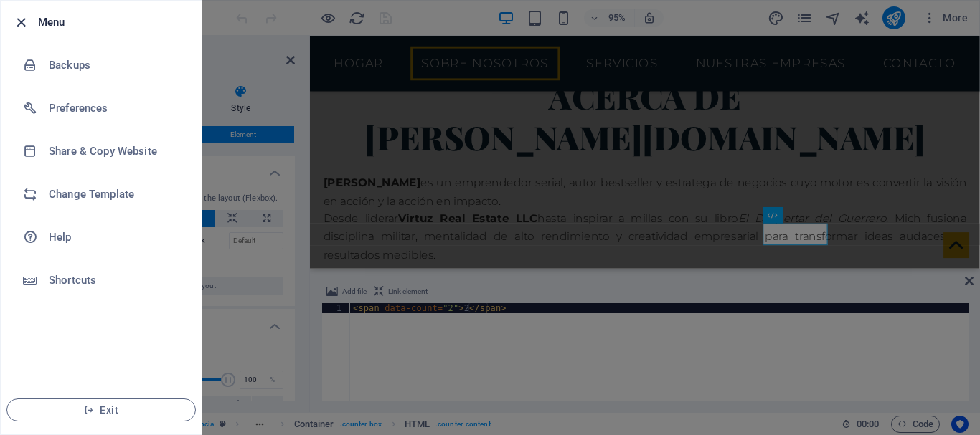 This screenshot has width=980, height=435. I want to click on h6: Shortcuts, so click(115, 281).